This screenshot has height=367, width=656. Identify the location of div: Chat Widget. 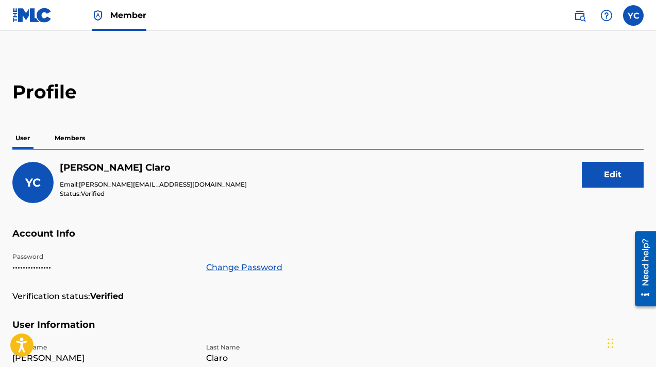
(630, 342).